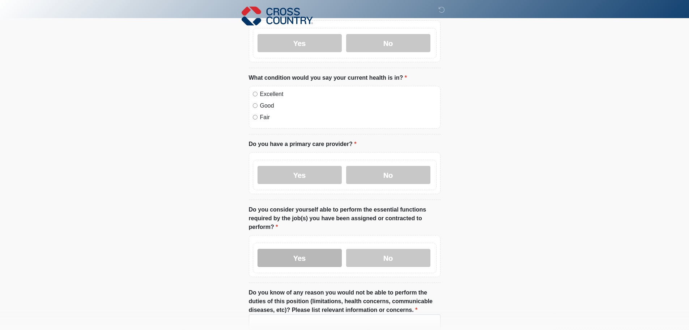 The width and height of the screenshot is (689, 330). I want to click on label: Fair, so click(348, 117).